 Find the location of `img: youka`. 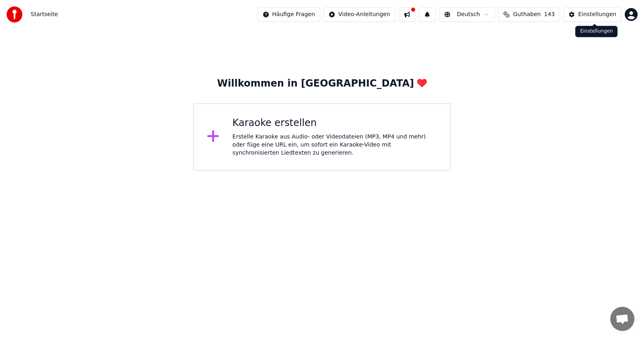

img: youka is located at coordinates (15, 15).